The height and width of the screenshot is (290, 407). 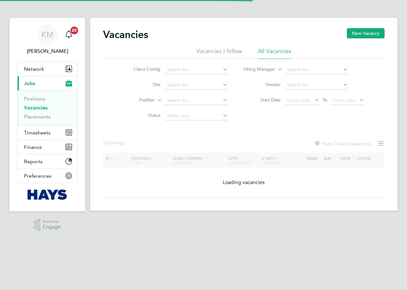 What do you see at coordinates (74, 30) in the screenshot?
I see `span: 20` at bounding box center [74, 30].